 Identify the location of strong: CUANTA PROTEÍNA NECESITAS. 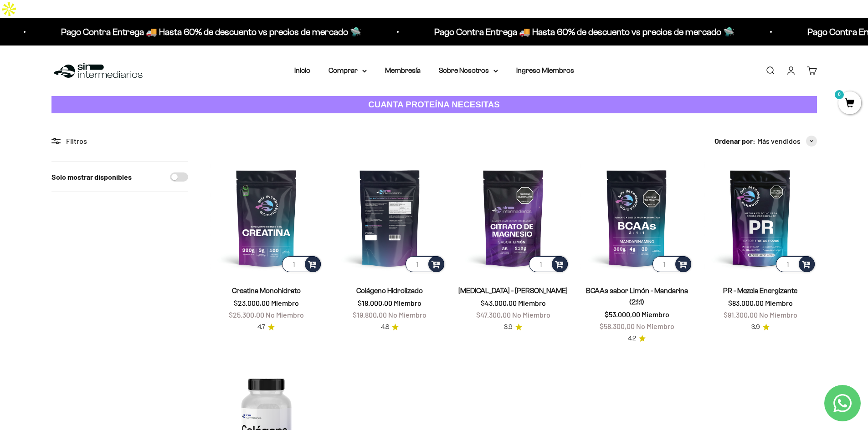
(434, 104).